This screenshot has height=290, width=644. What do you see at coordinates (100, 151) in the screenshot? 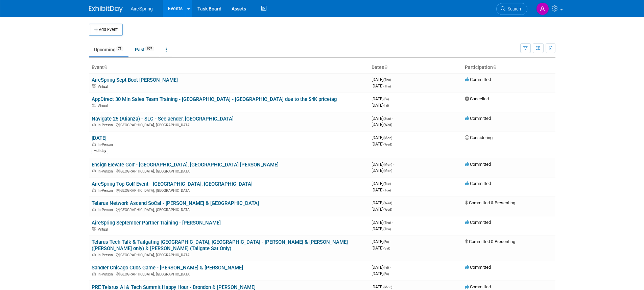
I see `div: Holiday` at bounding box center [100, 151].